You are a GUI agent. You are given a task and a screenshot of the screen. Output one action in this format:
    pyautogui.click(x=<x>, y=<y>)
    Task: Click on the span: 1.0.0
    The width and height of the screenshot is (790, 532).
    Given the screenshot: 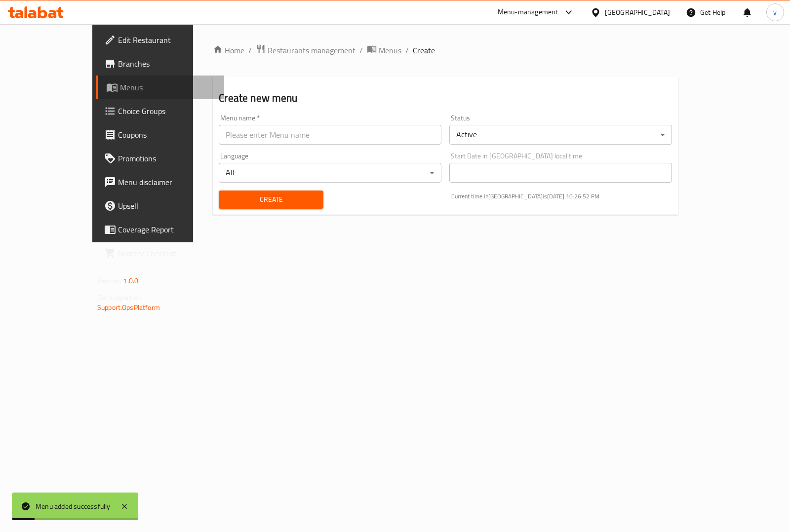 What is the action you would take?
    pyautogui.click(x=131, y=281)
    